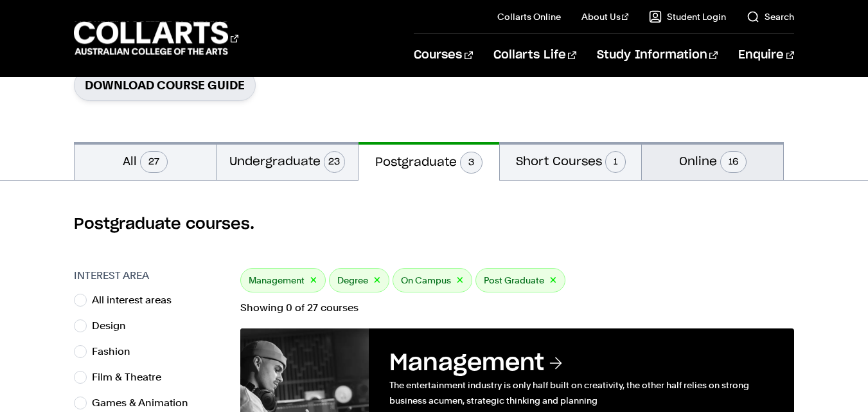  Describe the element at coordinates (687, 17) in the screenshot. I see `a: Student Login` at that location.